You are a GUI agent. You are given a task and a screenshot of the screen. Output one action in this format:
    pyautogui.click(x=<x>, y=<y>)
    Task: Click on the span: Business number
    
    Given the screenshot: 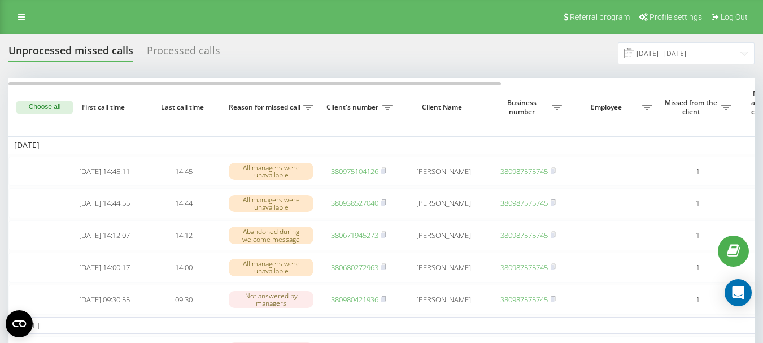 What is the action you would take?
    pyautogui.click(x=523, y=107)
    